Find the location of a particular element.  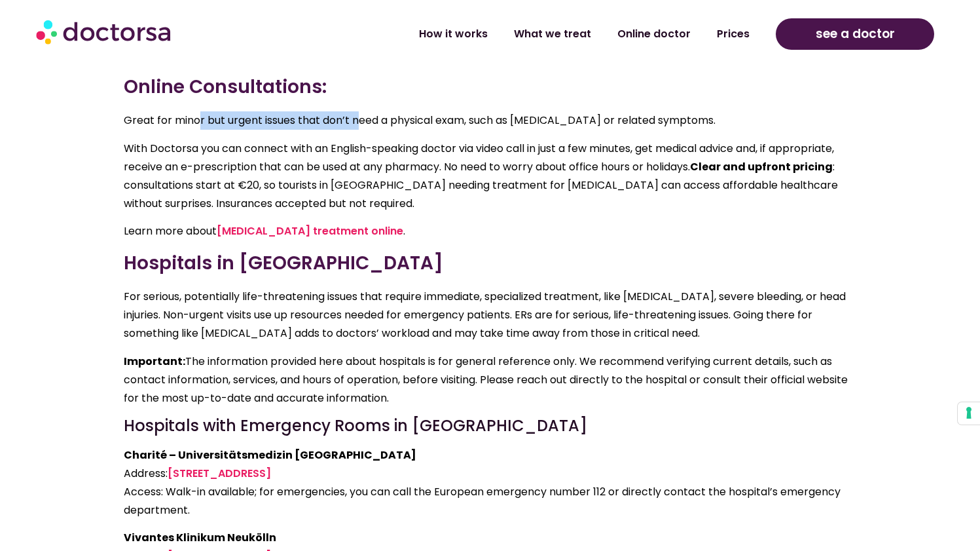

p: The information provided here about hospitals is for general reference only. We recommend verifyi... is located at coordinates (490, 380).